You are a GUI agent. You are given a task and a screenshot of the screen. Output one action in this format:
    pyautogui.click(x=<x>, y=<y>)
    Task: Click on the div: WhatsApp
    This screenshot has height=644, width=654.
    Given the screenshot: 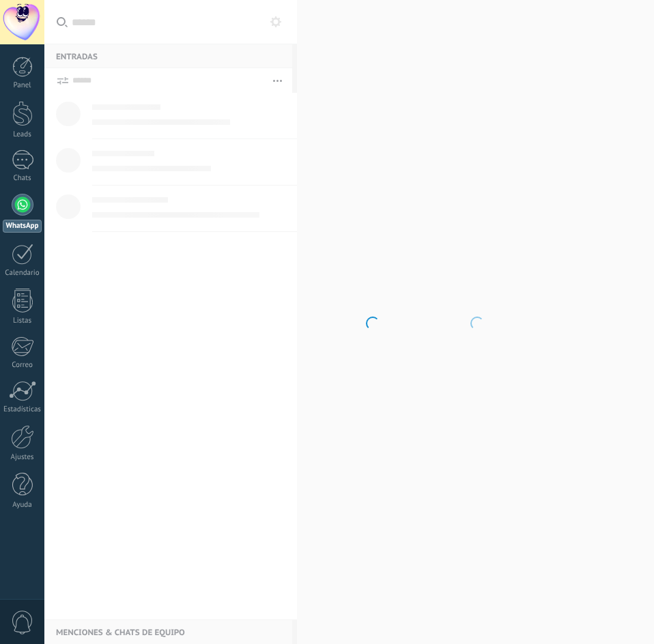 What is the action you would take?
    pyautogui.click(x=22, y=226)
    